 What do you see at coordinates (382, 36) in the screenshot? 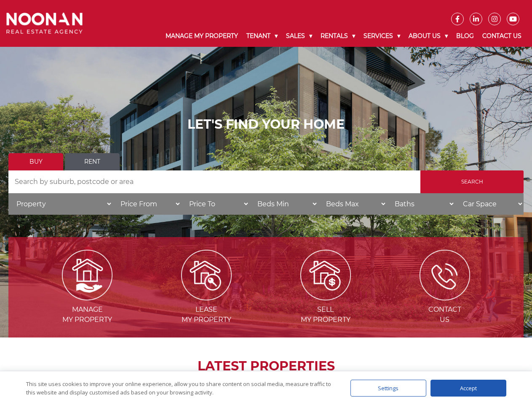
I see `a: Services` at bounding box center [382, 36].